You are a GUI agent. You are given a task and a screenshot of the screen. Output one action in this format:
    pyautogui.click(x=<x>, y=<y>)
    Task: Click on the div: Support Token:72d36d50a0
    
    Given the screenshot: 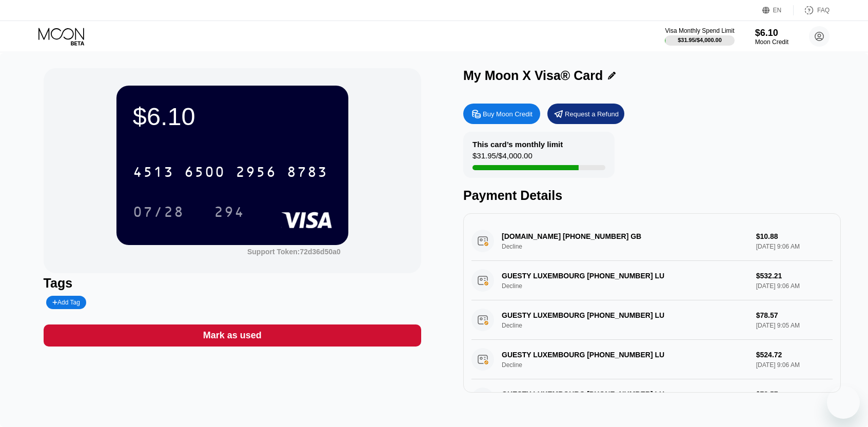 What is the action you would take?
    pyautogui.click(x=294, y=251)
    